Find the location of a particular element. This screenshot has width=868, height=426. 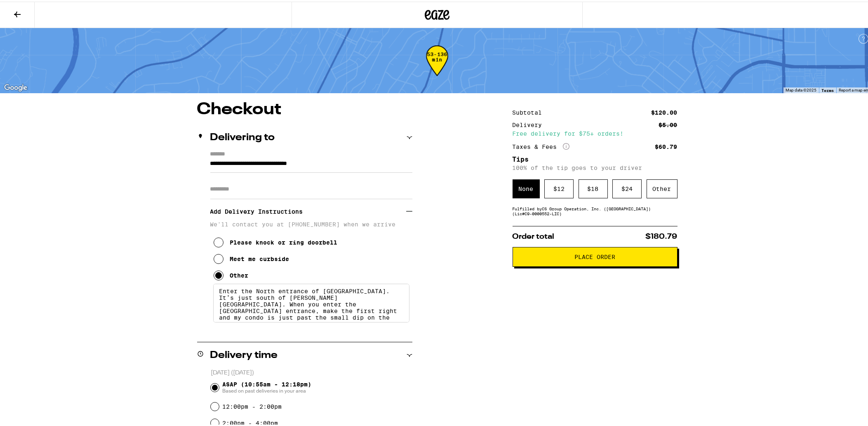

div: Free delivery for $75+ orders! is located at coordinates (595, 132).